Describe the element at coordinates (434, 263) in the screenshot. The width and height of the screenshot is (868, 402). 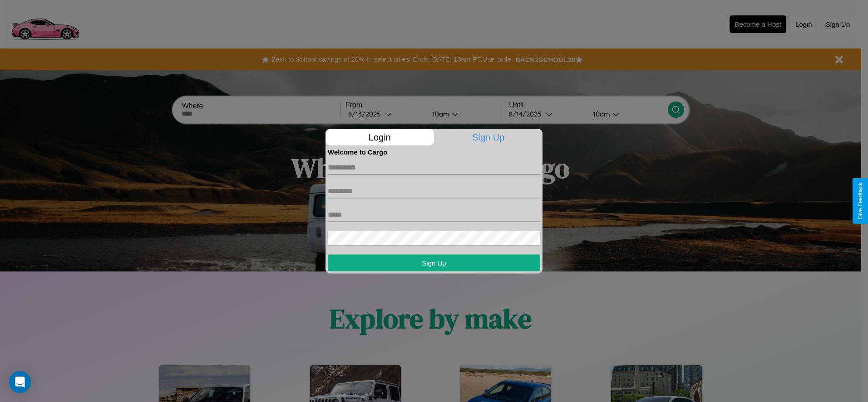
I see `button: Sign Up` at that location.